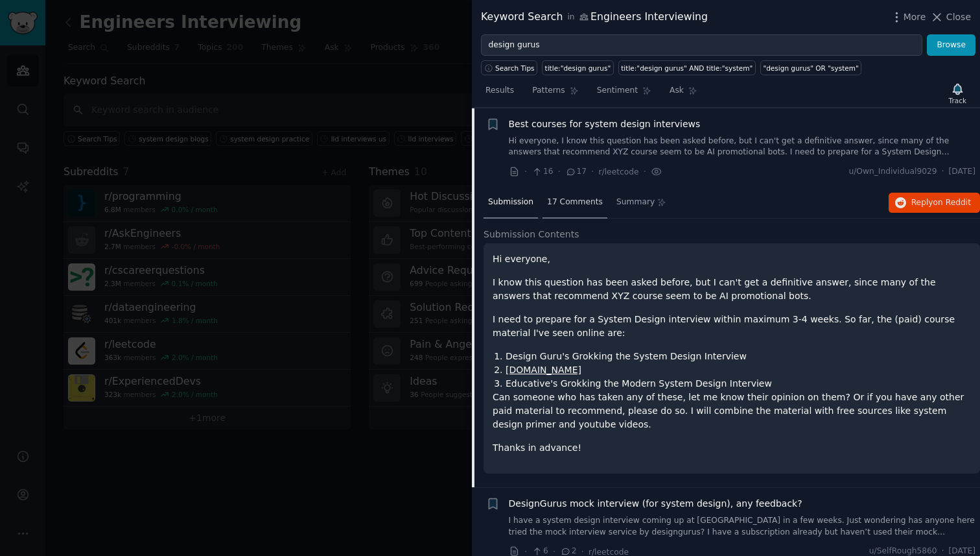 The image size is (980, 556). Describe the element at coordinates (915, 17) in the screenshot. I see `span: More` at that location.